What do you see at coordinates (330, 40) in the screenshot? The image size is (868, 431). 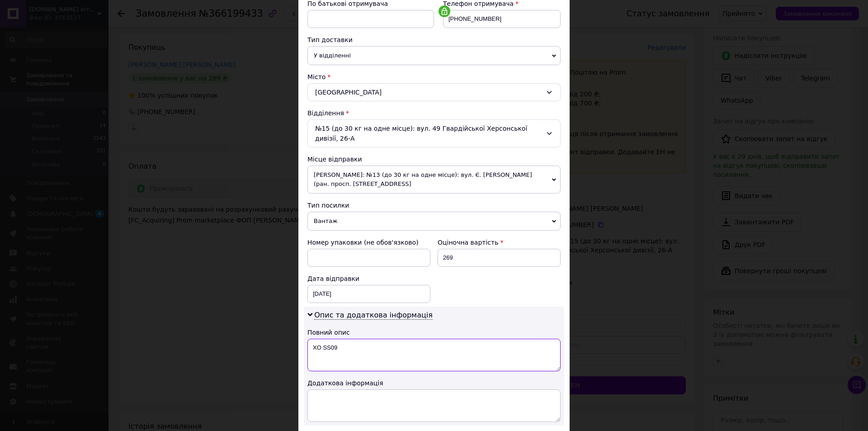 I see `span: Тип доставки` at bounding box center [330, 40].